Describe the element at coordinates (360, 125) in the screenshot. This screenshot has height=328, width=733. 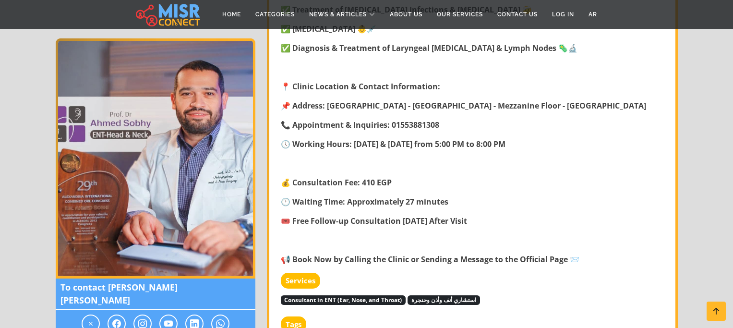
I see `strong: 📞 Appointment & Inquiries: 01553881308` at that location.